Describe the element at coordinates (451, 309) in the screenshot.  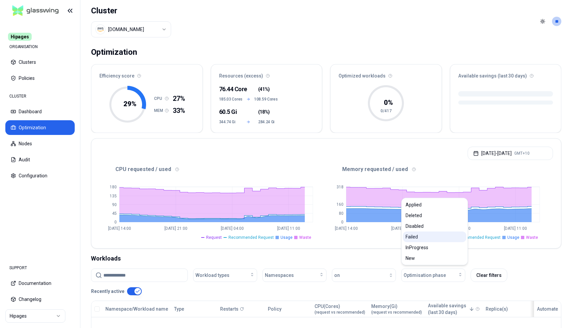
I see `button: Available savings(last 30 days)` at that location.